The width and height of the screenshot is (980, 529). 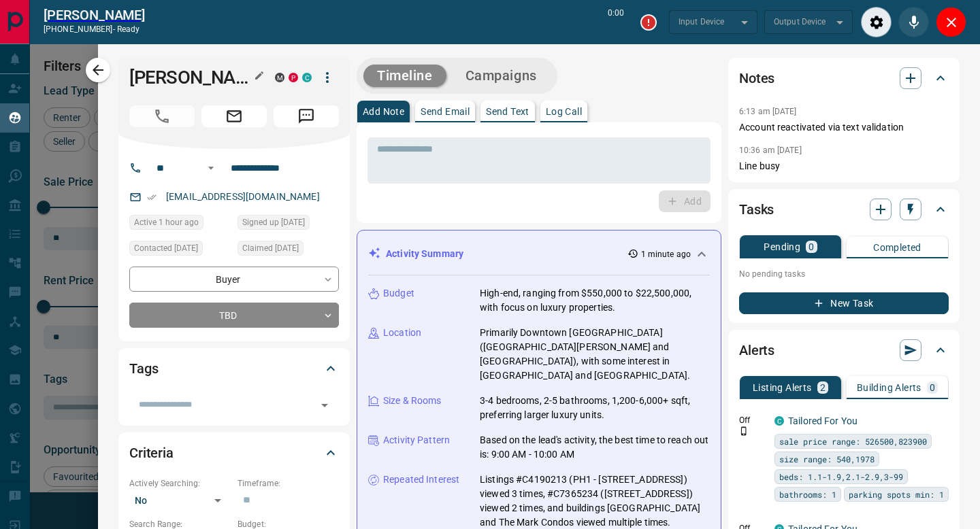 I want to click on p: Location, so click(x=402, y=333).